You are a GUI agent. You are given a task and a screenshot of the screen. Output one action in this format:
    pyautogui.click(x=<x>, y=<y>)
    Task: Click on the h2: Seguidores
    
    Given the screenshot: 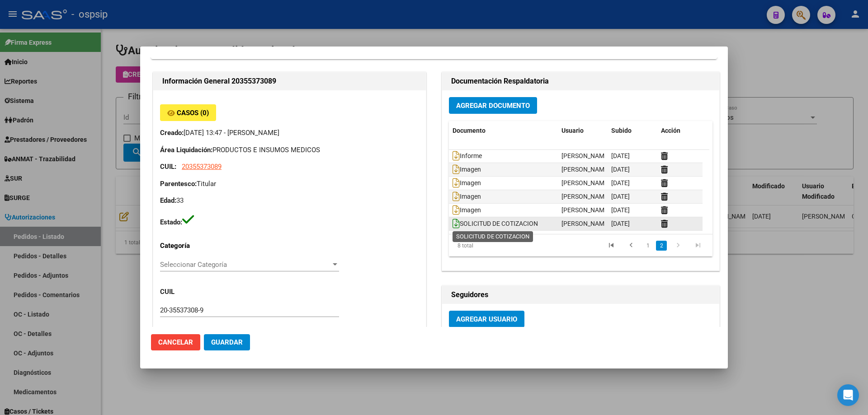 What is the action you would take?
    pyautogui.click(x=580, y=295)
    